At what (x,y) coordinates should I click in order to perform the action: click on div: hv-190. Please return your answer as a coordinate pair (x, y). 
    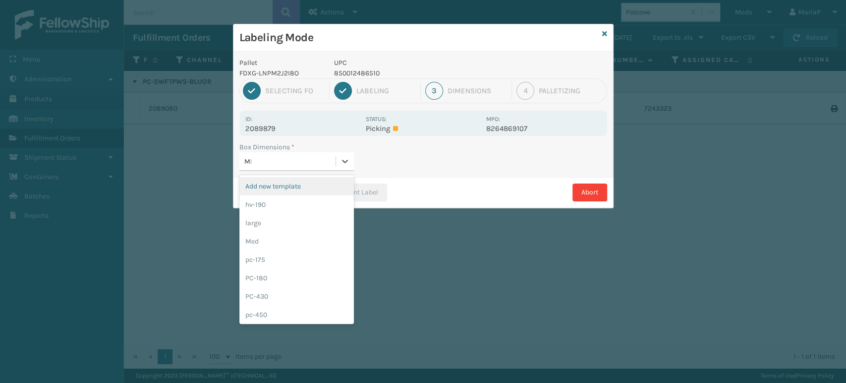
    Looking at the image, I should click on (296, 204).